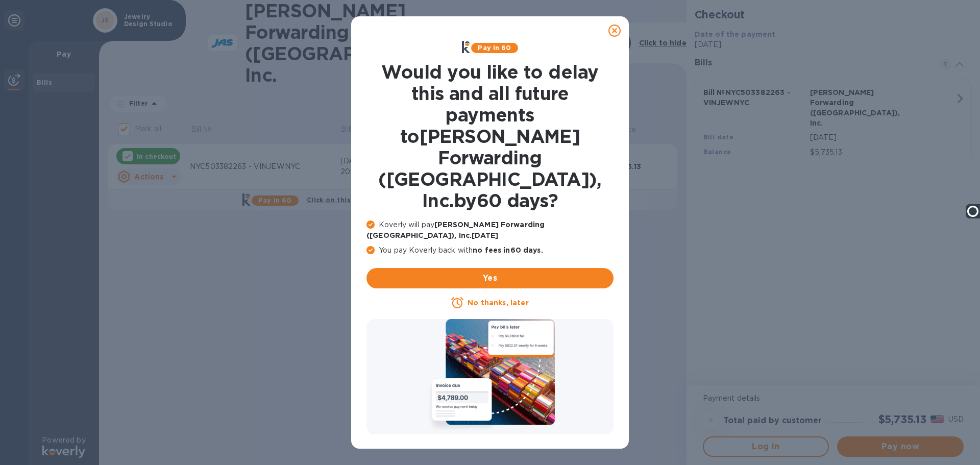 This screenshot has width=980, height=465. I want to click on p: Koverly will pay, so click(490, 230).